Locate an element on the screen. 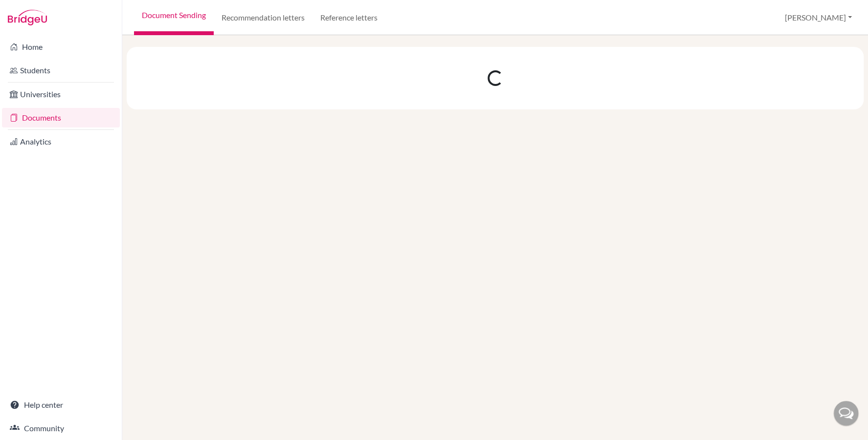 The height and width of the screenshot is (440, 868). a: Analytics is located at coordinates (61, 141).